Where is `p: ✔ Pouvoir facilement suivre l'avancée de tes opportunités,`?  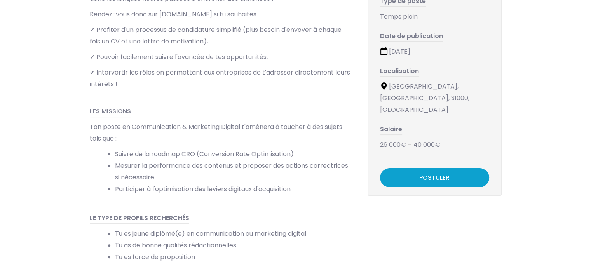 p: ✔ Pouvoir facilement suivre l'avancée de tes opportunités, is located at coordinates (221, 57).